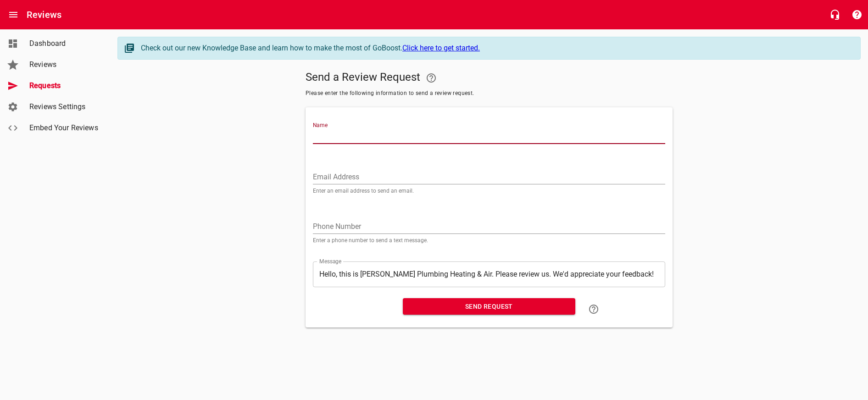 The width and height of the screenshot is (868, 400). Describe the element at coordinates (320, 126) in the screenshot. I see `label: Name` at that location.